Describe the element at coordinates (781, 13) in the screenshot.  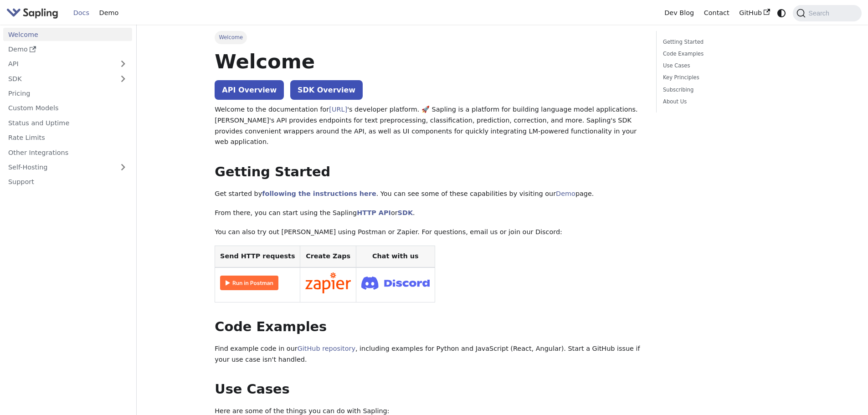
I see `button: Switch between dark and light mode (currently system mode)` at that location.